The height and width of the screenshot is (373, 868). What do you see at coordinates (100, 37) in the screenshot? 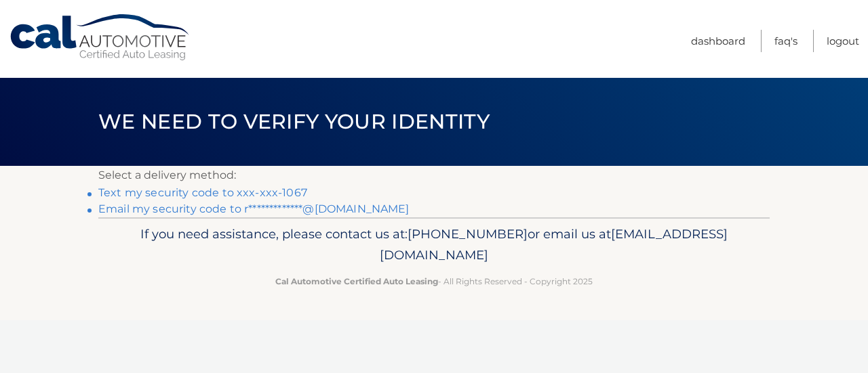
I see `a: Cal Automotive` at bounding box center [100, 37].